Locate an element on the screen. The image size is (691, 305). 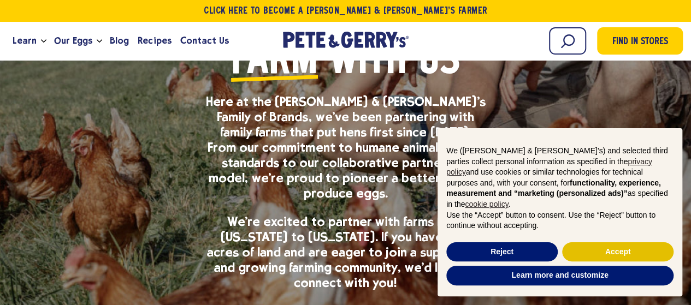
button: Learn more and customize is located at coordinates (560, 276).